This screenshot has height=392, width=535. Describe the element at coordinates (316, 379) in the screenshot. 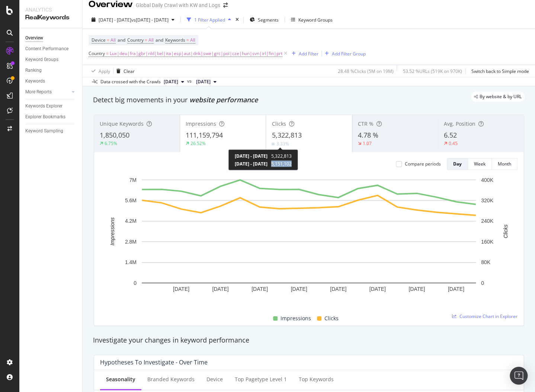

I see `div: Top Keywords` at that location.